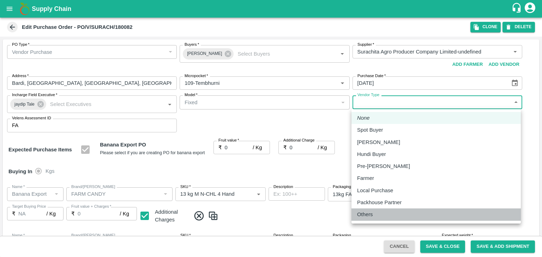 This screenshot has height=257, width=542. Describe the element at coordinates (370, 130) in the screenshot. I see `p: Spot Buyer` at that location.